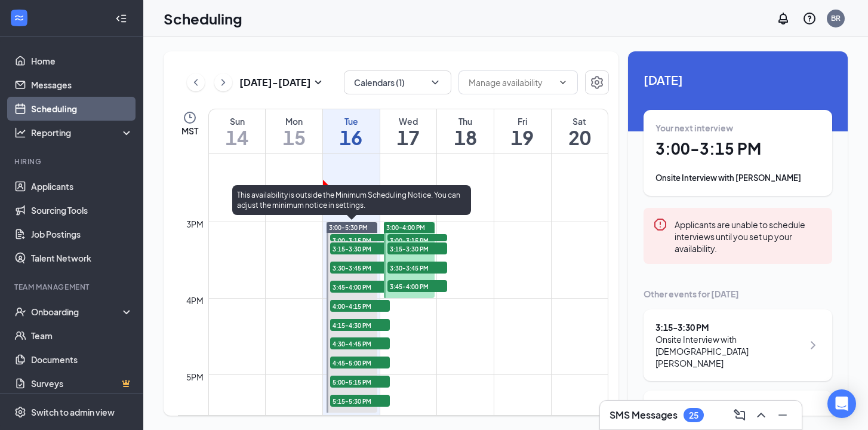 This screenshot has height=430, width=868. I want to click on h1: 17, so click(409, 137).